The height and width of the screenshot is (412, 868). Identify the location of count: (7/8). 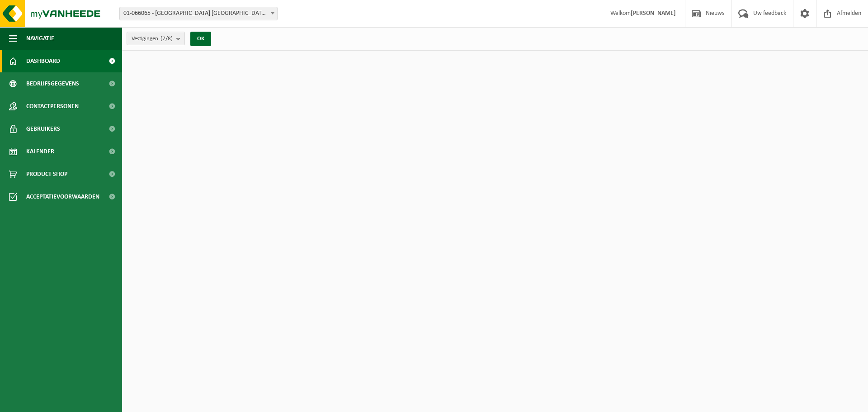
(166, 39).